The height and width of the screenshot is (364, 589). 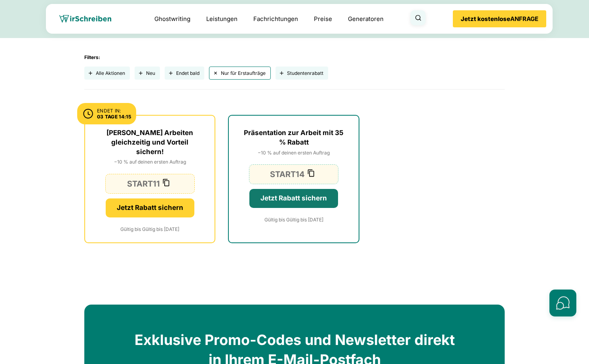 I want to click on button: Nur für Erstaufträge, so click(x=240, y=73).